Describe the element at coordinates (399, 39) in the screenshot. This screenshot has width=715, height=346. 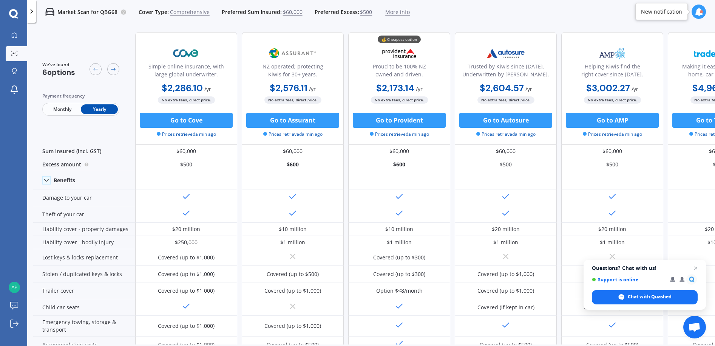
I see `div: 💰 Cheapest option` at that location.